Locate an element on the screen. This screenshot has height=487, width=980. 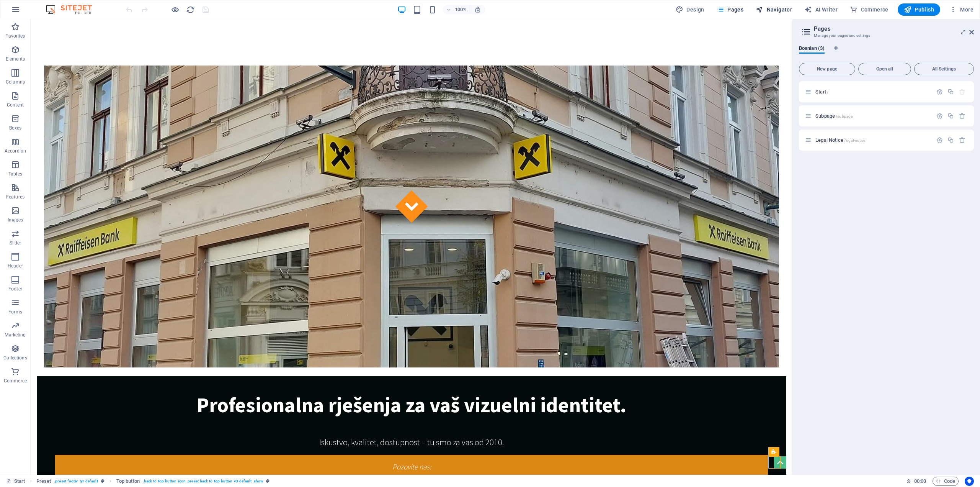
span: . back-to-top-button-icon .preset-back-to-top-button-v3-default .show is located at coordinates (203, 481).